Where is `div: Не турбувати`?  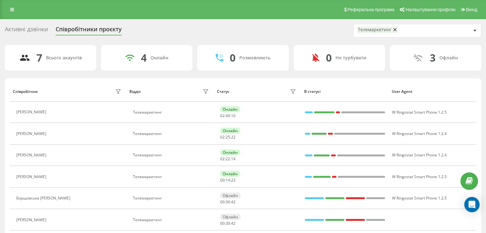
div: Не турбувати is located at coordinates (351, 58).